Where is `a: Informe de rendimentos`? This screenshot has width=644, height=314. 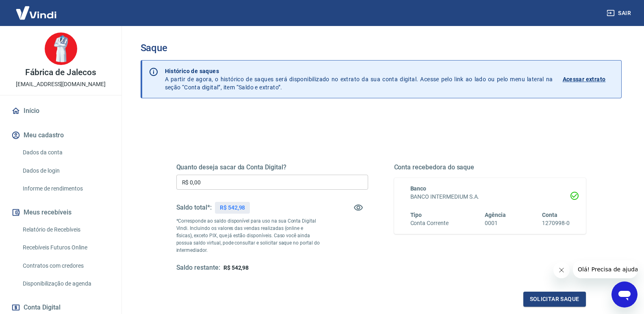 a: Informe de rendimentos is located at coordinates (66, 189).